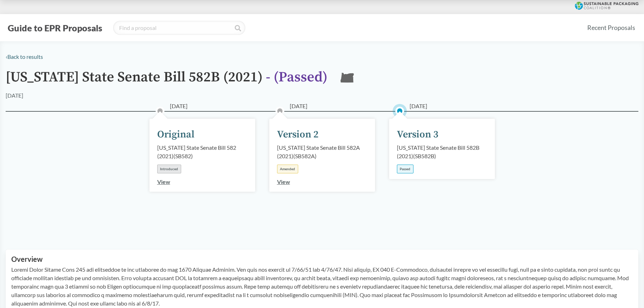 The image size is (644, 308). What do you see at coordinates (405, 169) in the screenshot?
I see `div: Passed` at bounding box center [405, 169].